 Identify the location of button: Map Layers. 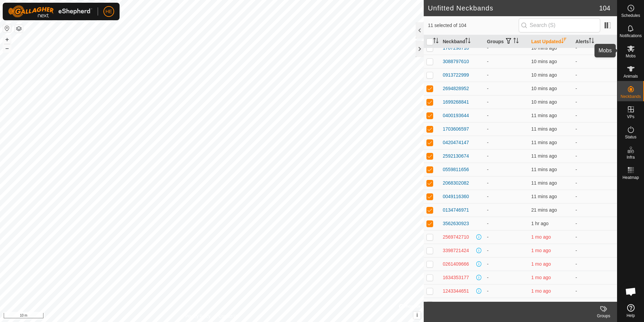
(19, 28).